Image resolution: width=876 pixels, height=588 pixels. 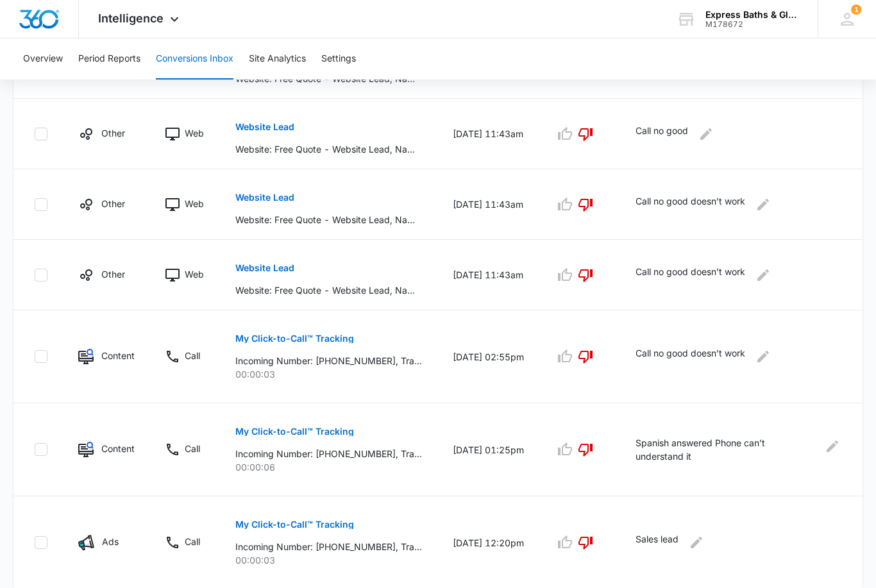 What do you see at coordinates (195, 59) in the screenshot?
I see `button: Conversions Inbox` at bounding box center [195, 59].